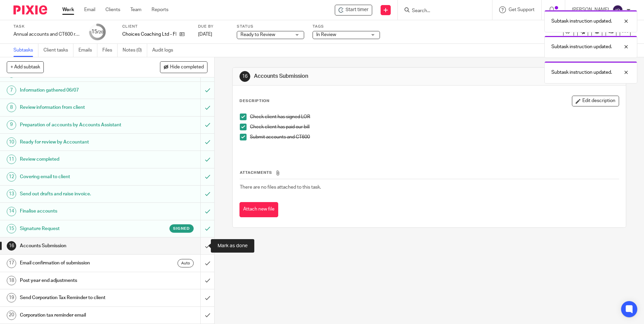 This screenshot has height=324, width=644. What do you see at coordinates (110, 50) in the screenshot?
I see `a: Files` at bounding box center [110, 50].